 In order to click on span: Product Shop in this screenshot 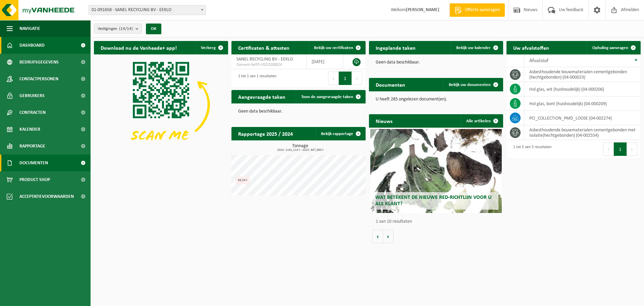, I will do `click(35, 180)`.